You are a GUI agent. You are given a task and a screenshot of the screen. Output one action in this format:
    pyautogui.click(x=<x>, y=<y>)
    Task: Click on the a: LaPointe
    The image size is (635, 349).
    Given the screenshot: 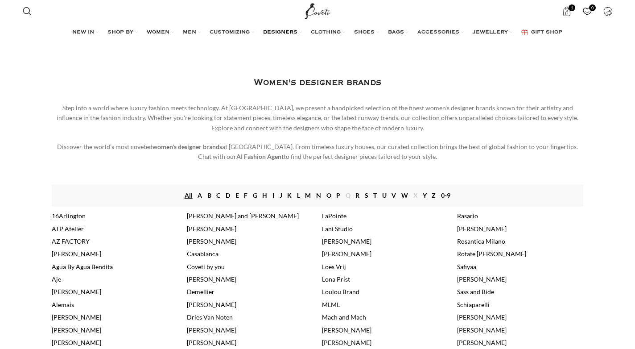 What is the action you would take?
    pyautogui.click(x=334, y=215)
    